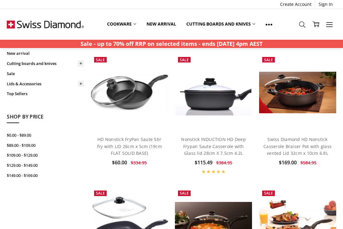 The image size is (343, 229). I want to click on img: Swiss Diamond HD Nonstick Casserole Braiser Pot with glass vented Lid 32cm x 10cm 6.8L, so click(298, 92).